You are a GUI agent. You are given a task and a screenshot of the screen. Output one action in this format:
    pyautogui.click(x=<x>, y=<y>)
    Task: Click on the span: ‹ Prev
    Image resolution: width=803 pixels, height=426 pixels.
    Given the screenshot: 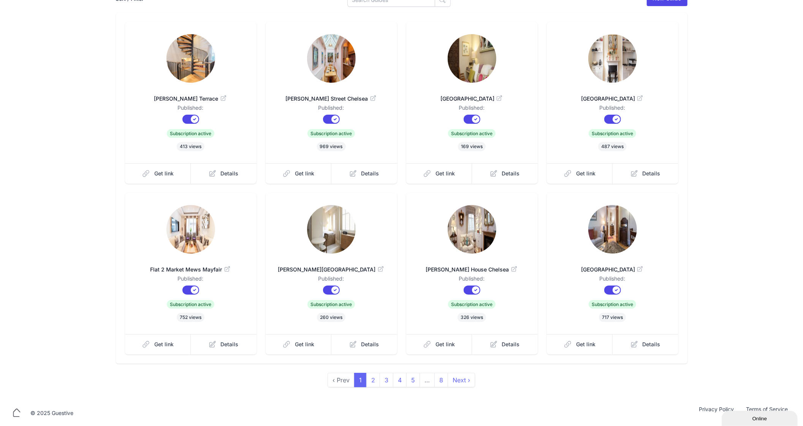 What is the action you would take?
    pyautogui.click(x=341, y=380)
    